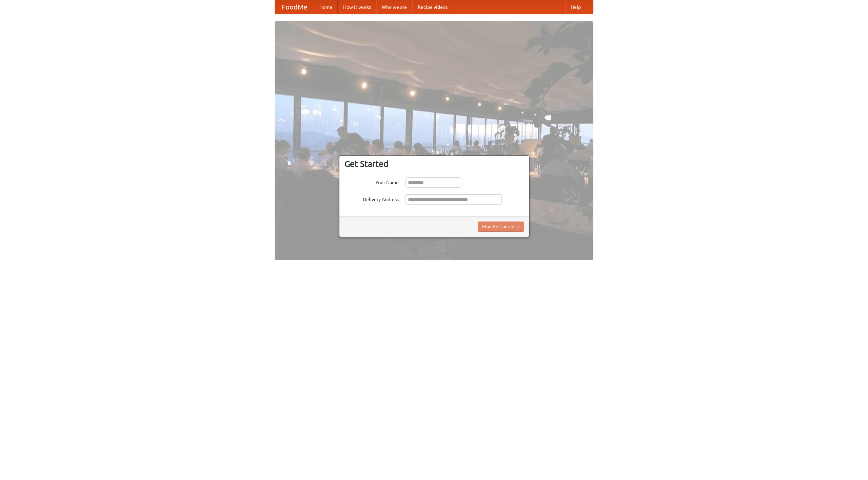  What do you see at coordinates (372, 199) in the screenshot?
I see `label: Delivery Address` at bounding box center [372, 199].